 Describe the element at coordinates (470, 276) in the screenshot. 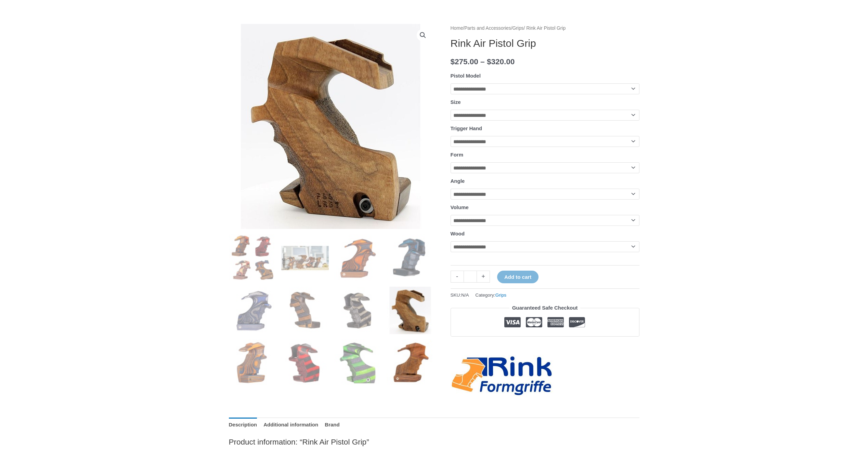

I see `input: Product quantity` at that location.